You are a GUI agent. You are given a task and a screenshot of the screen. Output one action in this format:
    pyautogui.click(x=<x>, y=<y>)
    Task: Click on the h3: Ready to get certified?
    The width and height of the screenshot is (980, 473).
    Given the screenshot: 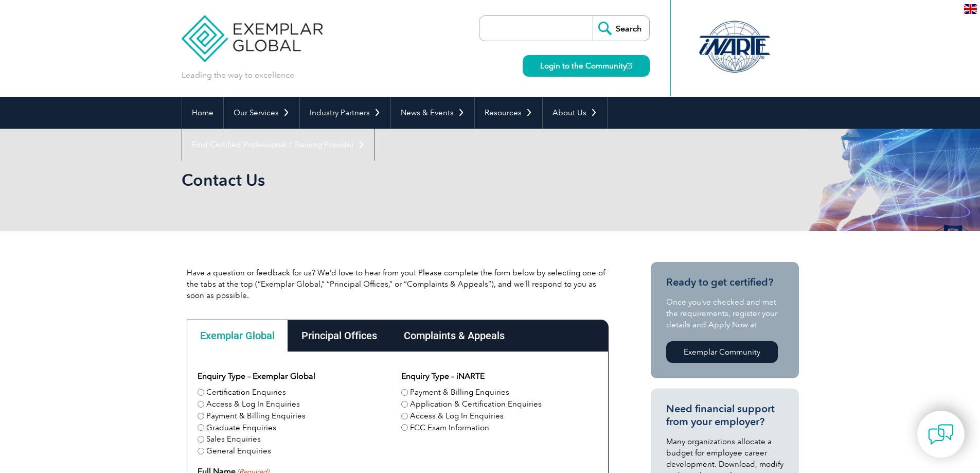 What is the action you would take?
    pyautogui.click(x=725, y=282)
    